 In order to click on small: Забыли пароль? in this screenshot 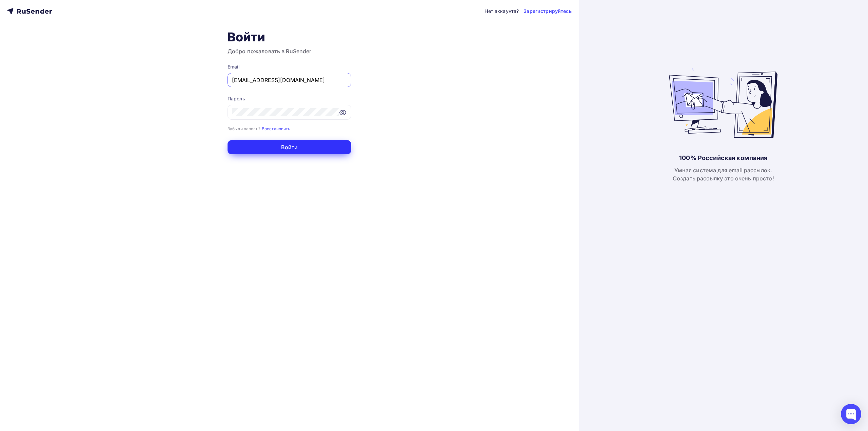, I will do `click(244, 128)`.